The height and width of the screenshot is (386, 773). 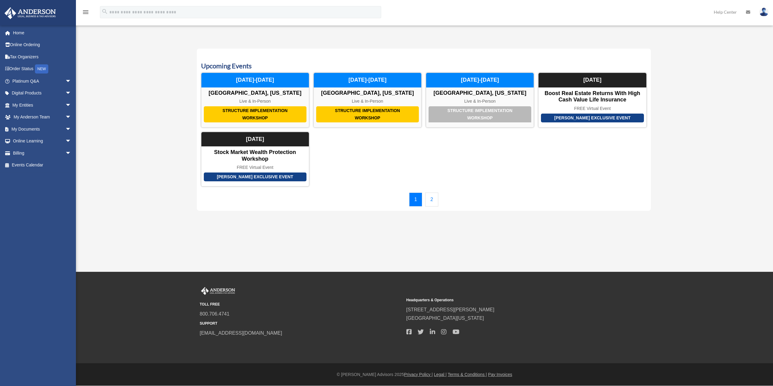 What do you see at coordinates (764, 12) in the screenshot?
I see `img: User Pic` at bounding box center [764, 12].